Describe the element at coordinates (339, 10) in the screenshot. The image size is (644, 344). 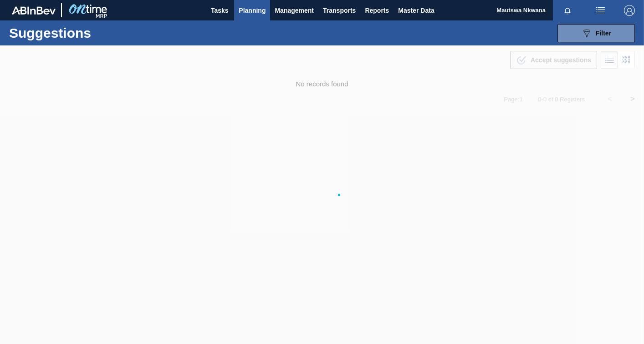
I see `span: Transports` at that location.